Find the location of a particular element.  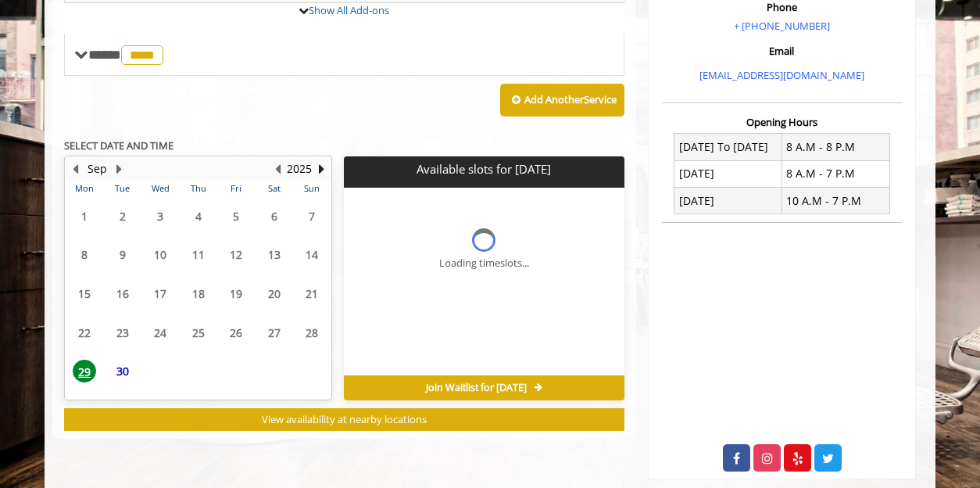

b: SELECT DATE AND TIME is located at coordinates (118, 145).